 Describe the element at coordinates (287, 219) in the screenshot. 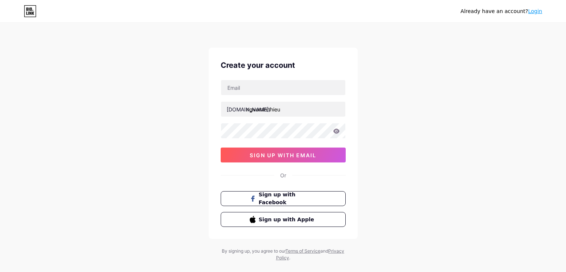

I see `span: Sign up with Apple` at that location.